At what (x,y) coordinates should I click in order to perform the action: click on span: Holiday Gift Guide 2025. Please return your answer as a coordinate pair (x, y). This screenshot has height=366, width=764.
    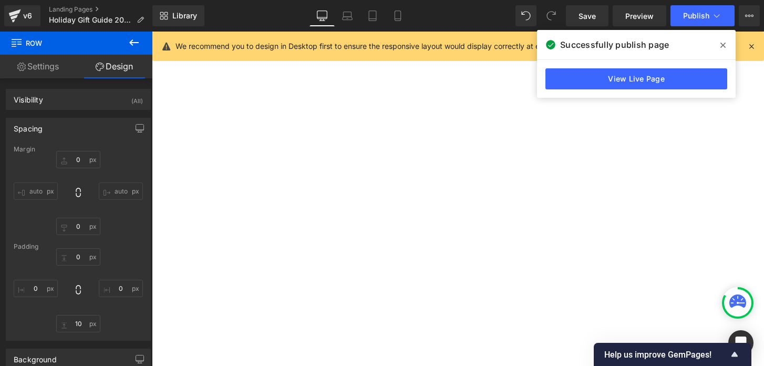
    Looking at the image, I should click on (90, 20).